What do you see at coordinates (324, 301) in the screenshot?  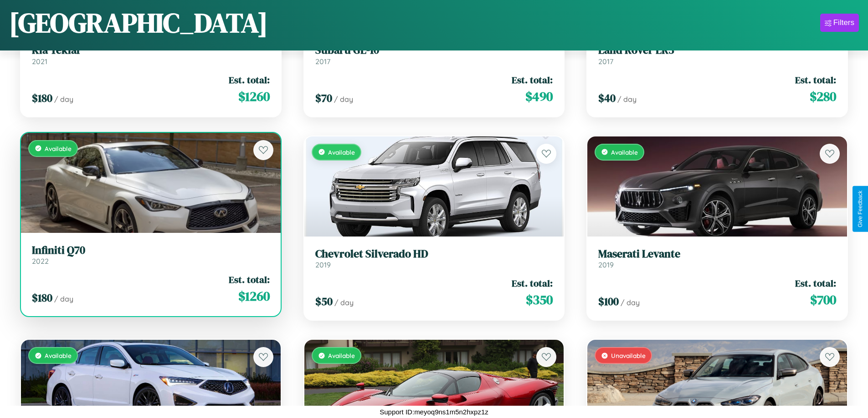 I see `span: $ 50` at bounding box center [324, 301].